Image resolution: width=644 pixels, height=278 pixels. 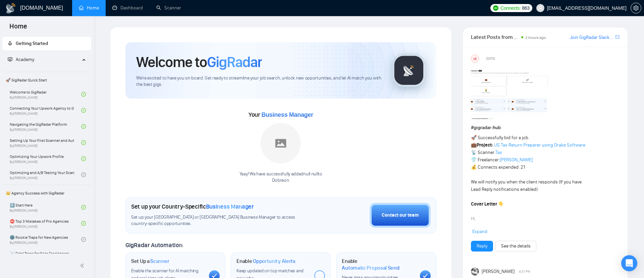 I want to click on img: F09354QB7SM-image.png, so click(x=511, y=92).